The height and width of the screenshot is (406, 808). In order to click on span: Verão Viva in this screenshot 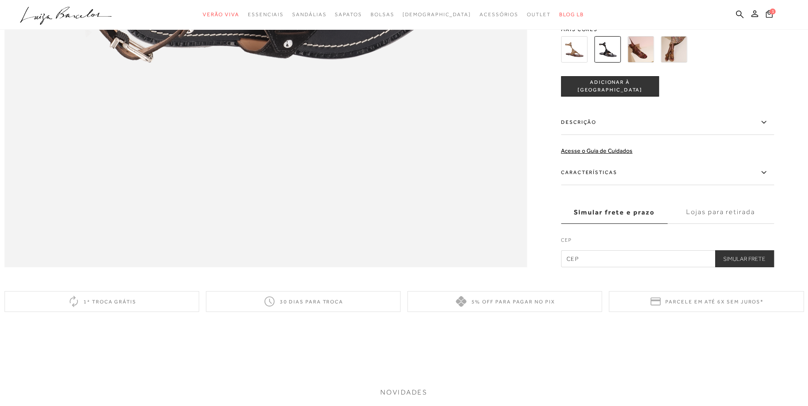, I will do `click(221, 14)`.